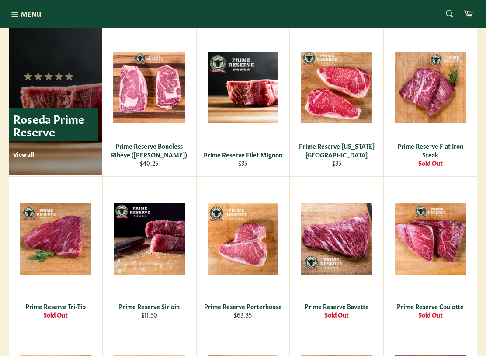 Image resolution: width=486 pixels, height=356 pixels. What do you see at coordinates (149, 163) in the screenshot?
I see `div: $40.25` at bounding box center [149, 163].